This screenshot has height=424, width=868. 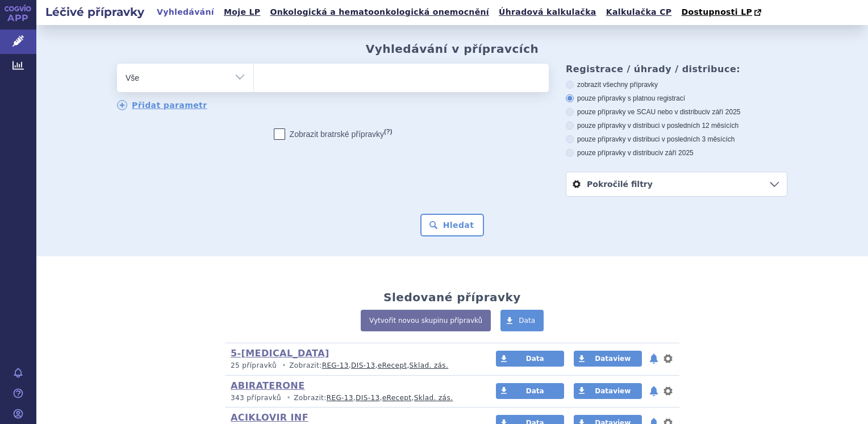 I want to click on label: pouze přípravky v distribuci v posledních 3 měsících, so click(x=676, y=139).